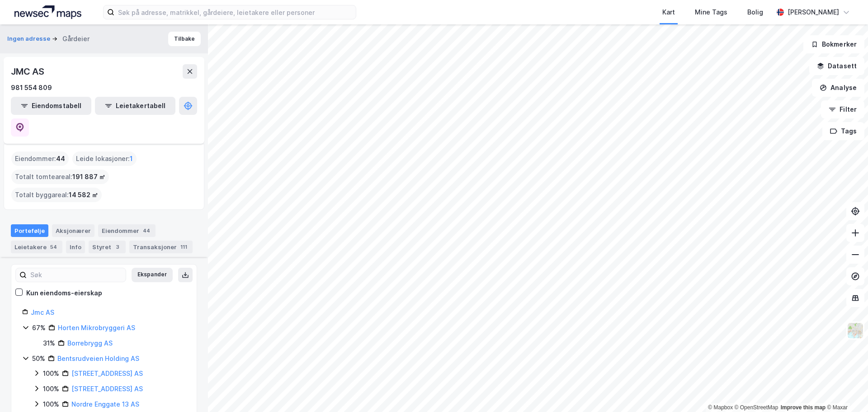  I want to click on div: Leide lokasjoner :, so click(105, 159).